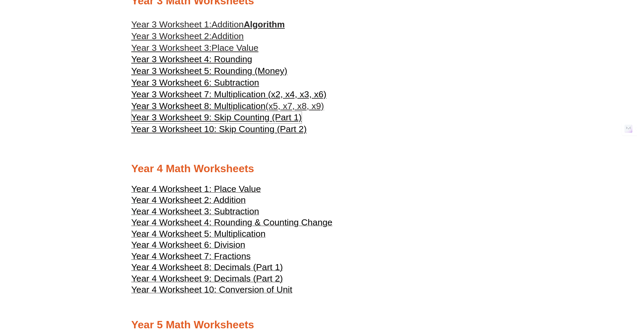  Describe the element at coordinates (209, 71) in the screenshot. I see `span: Year 3 Worksheet 5: Rounding (Money)` at that location.